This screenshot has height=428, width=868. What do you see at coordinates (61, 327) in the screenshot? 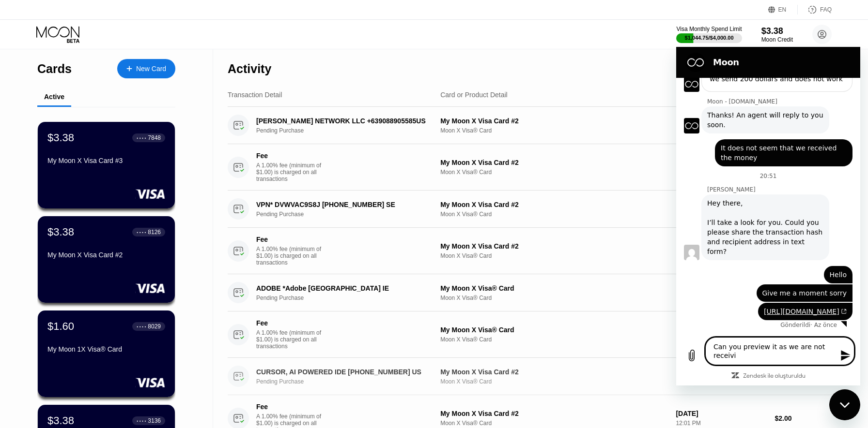
I see `div: $1.60` at bounding box center [61, 327].